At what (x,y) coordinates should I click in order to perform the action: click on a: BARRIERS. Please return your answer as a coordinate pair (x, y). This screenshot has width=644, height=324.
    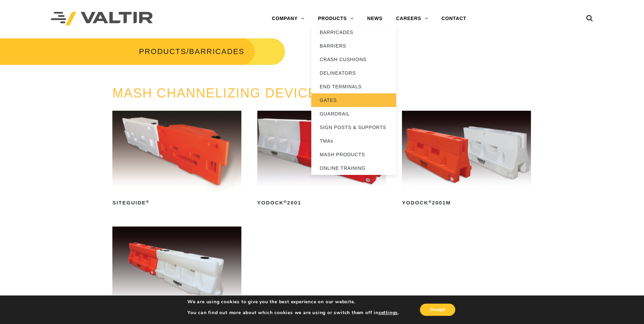
    Looking at the image, I should click on (354, 46).